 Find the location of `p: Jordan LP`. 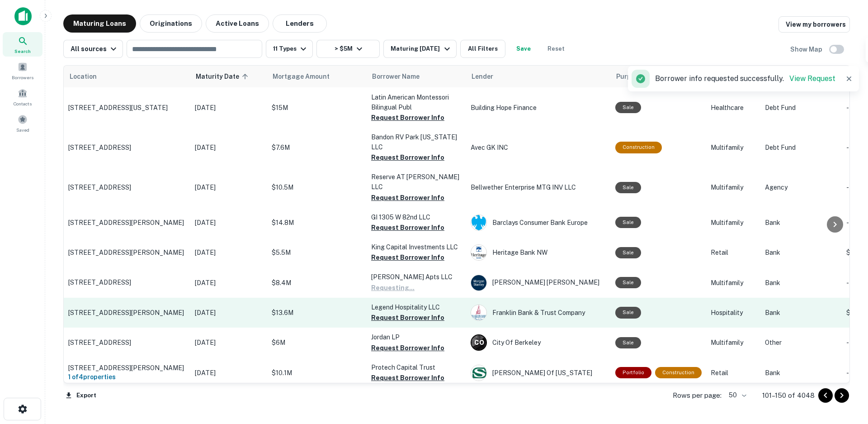

p: Jordan LP is located at coordinates (416, 337).